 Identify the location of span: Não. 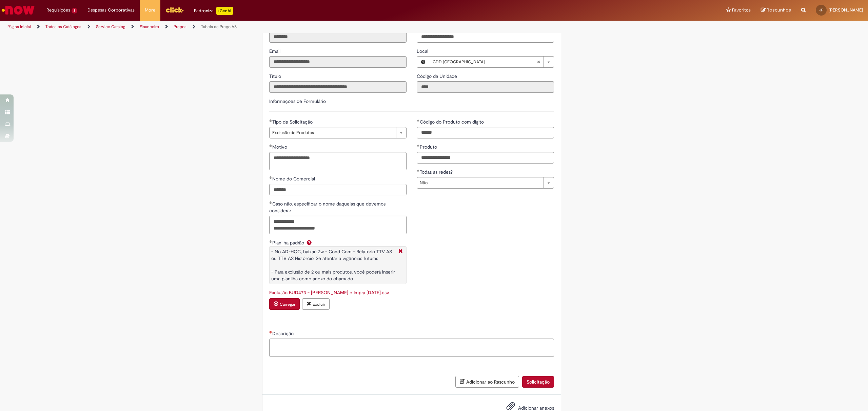
(480, 182).